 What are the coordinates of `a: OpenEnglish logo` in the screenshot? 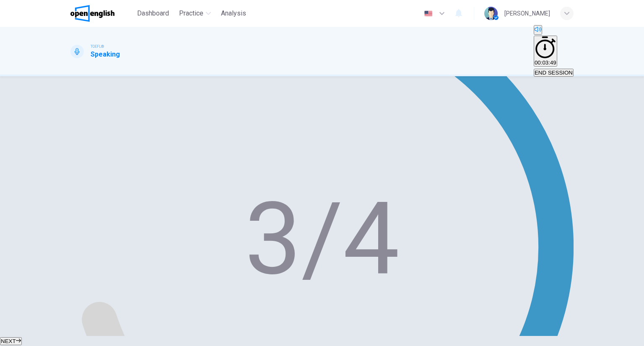 It's located at (102, 14).